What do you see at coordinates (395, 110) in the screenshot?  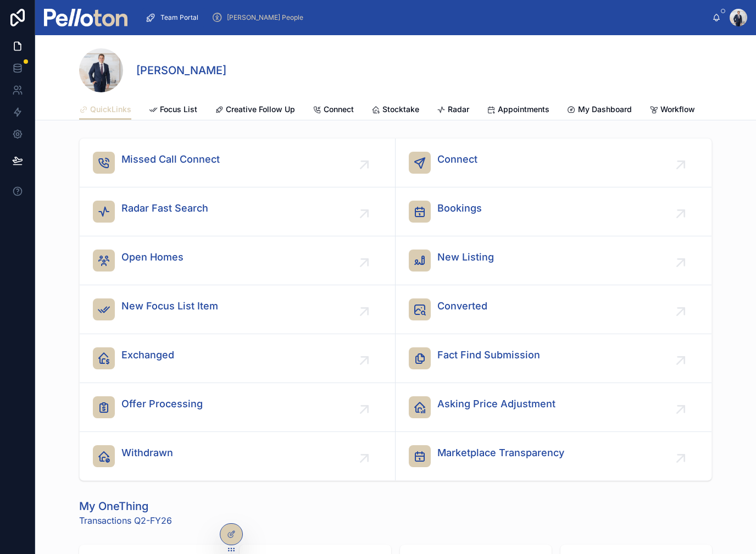 I see `a: Stocktake` at bounding box center [395, 110].